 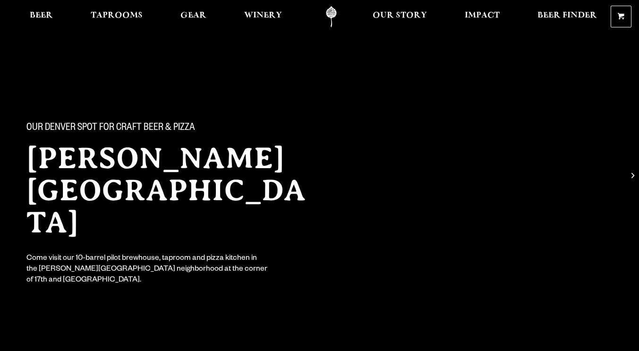 I want to click on a: Winery, so click(x=263, y=17).